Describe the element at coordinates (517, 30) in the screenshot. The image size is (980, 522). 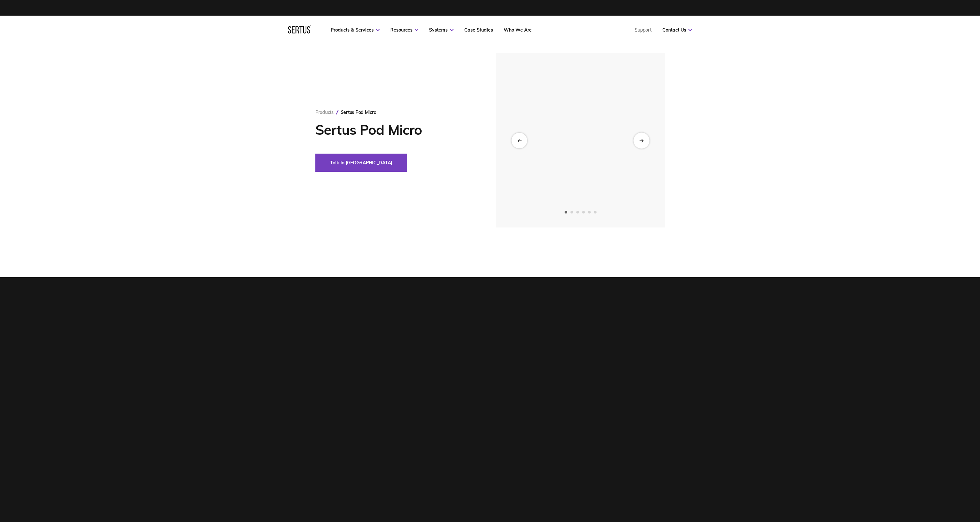
I see `a: Who We Are` at that location.